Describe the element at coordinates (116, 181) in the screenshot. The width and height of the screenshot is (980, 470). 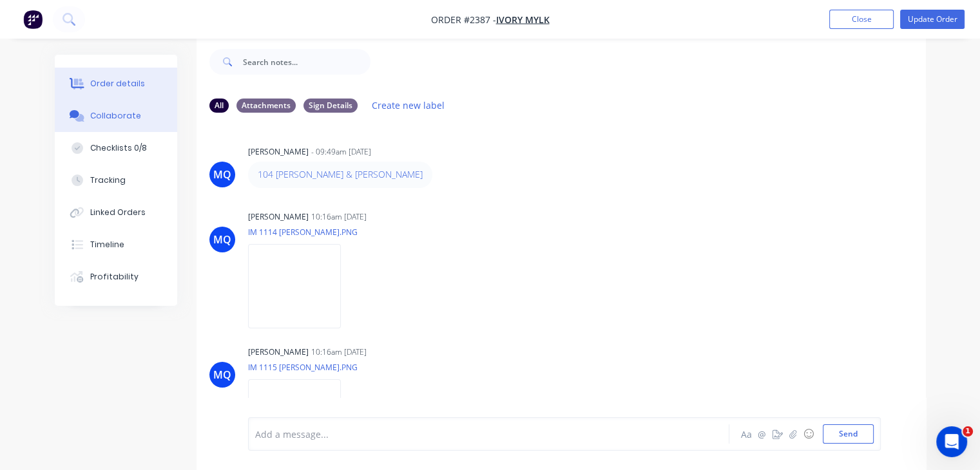
I see `button: Tracking` at that location.